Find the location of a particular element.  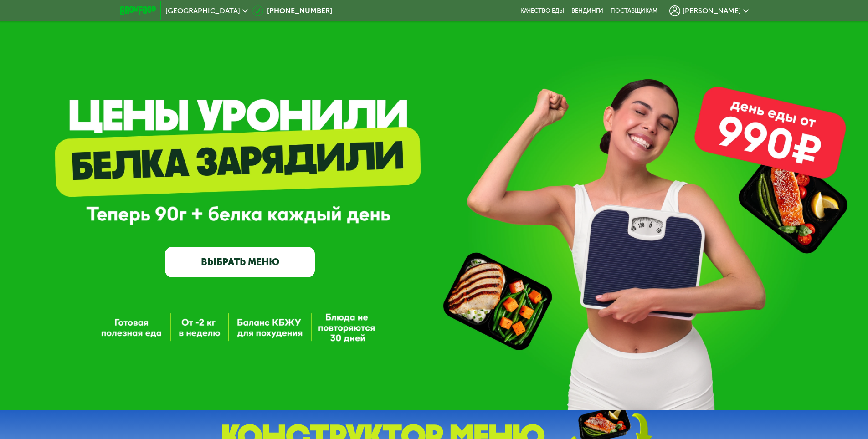

a: ВЫБРАТЬ МЕНЮ is located at coordinates (240, 262).